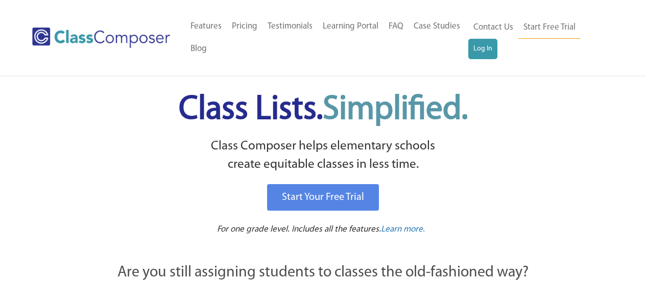 This screenshot has height=305, width=646. What do you see at coordinates (101, 38) in the screenshot?
I see `img: Class Composer` at bounding box center [101, 38].